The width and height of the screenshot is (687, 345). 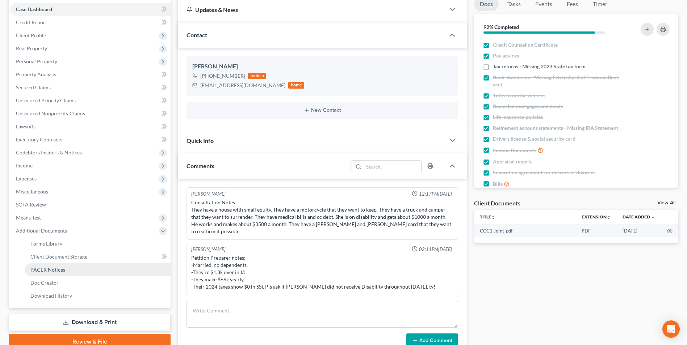 What do you see at coordinates (90, 140) in the screenshot?
I see `a: Executory Contracts` at bounding box center [90, 140].